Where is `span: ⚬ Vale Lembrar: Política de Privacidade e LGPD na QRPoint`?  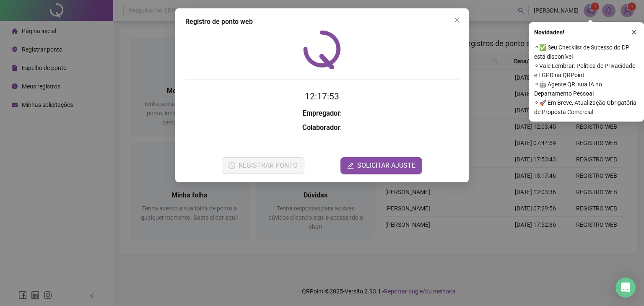
span: ⚬ Vale Lembrar: Política de Privacidade e LGPD na QRPoint is located at coordinates (587, 71).